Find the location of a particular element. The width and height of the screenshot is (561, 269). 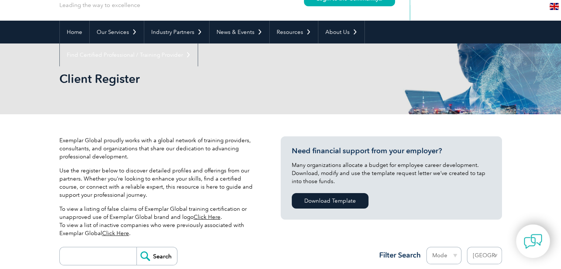

a: News & Events is located at coordinates (239, 32).